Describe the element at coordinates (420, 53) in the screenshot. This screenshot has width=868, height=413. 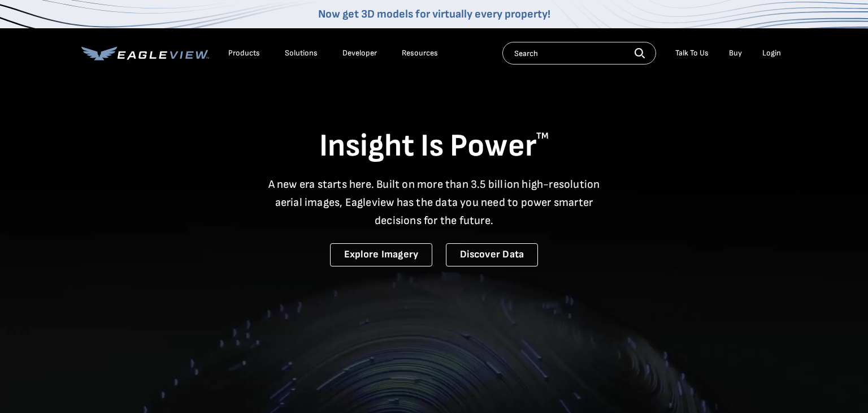
I see `div: Resources` at that location.